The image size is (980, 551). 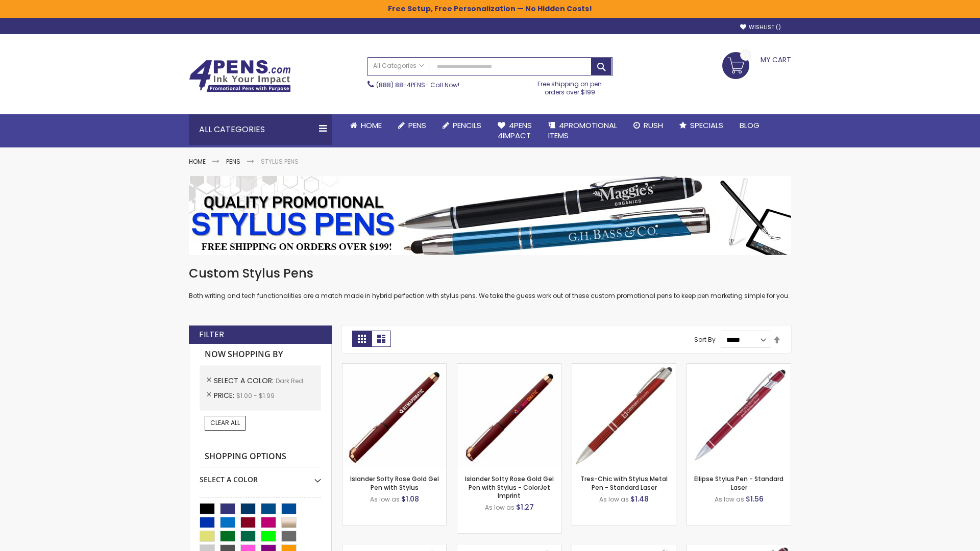 I want to click on strong: Stylus Pens, so click(x=280, y=162).